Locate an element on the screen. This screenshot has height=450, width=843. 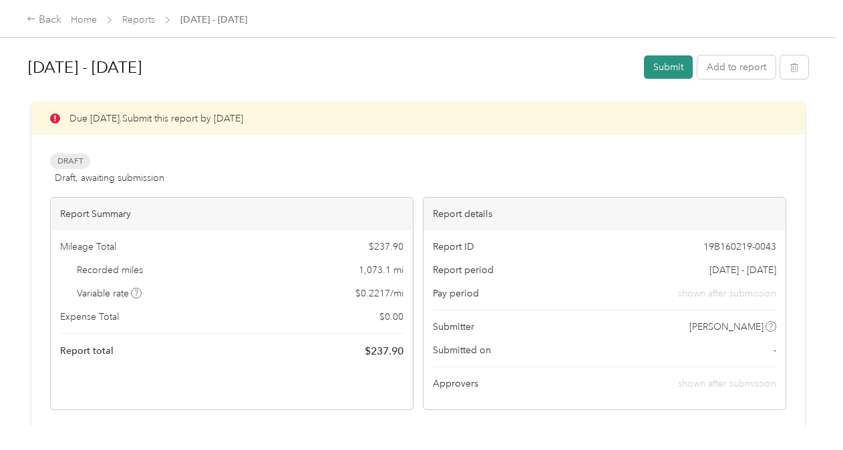
span: Expense Total is located at coordinates (89, 317).